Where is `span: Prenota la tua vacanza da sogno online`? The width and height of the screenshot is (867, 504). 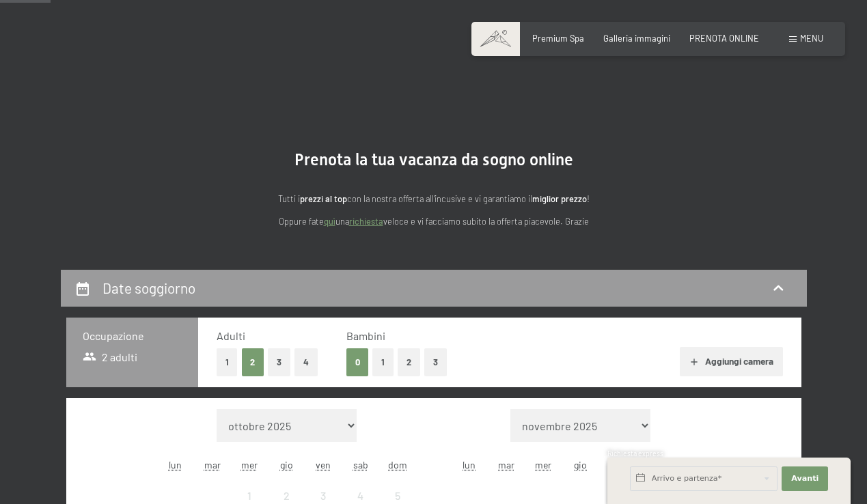
span: Prenota la tua vacanza da sogno online is located at coordinates (434, 160).